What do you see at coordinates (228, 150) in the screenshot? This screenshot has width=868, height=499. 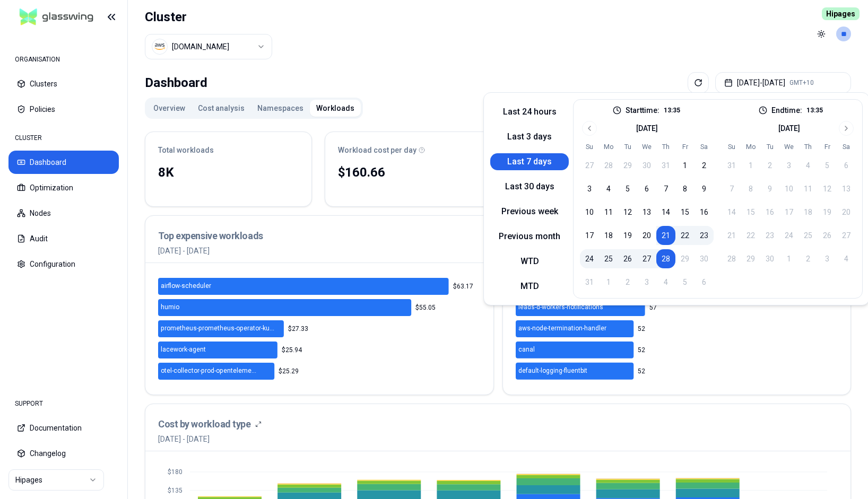 I see `div: Total workloads` at bounding box center [228, 150].